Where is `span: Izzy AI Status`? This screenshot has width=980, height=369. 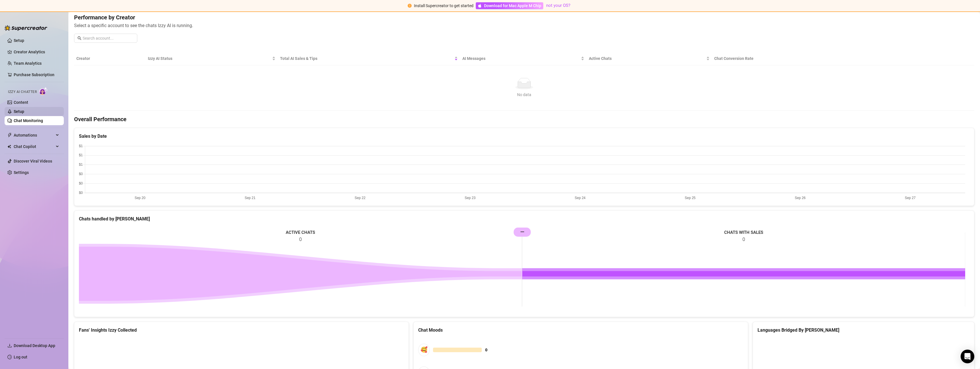 span: Izzy AI Status is located at coordinates (209, 59).